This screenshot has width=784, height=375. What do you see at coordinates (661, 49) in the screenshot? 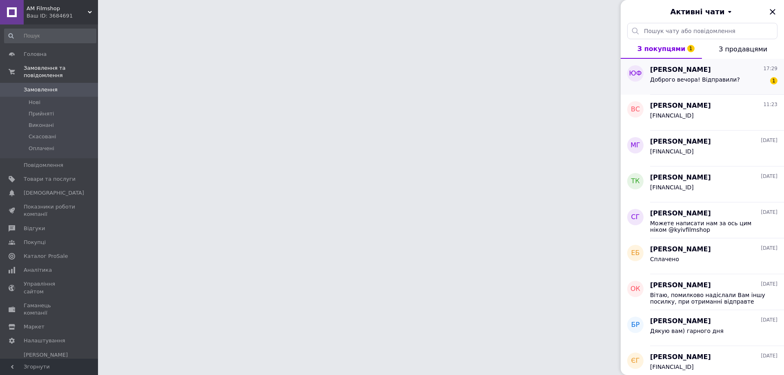
I see `button: З покупцями1` at bounding box center [661, 49].